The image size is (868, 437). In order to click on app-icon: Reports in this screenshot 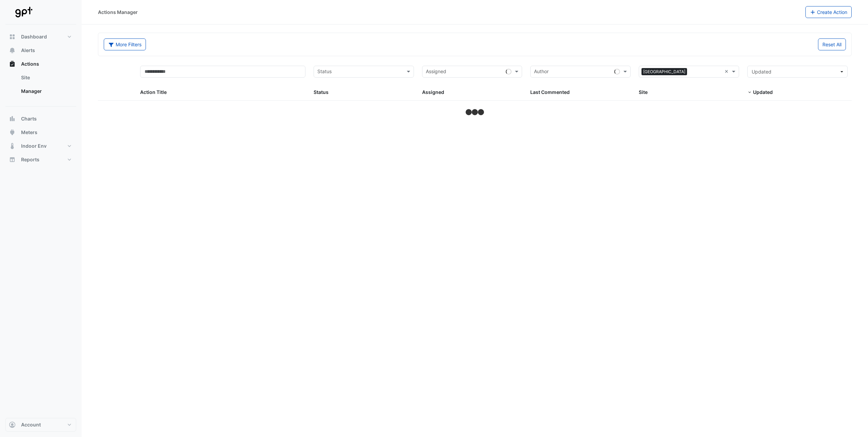, I will do `click(12, 159)`.